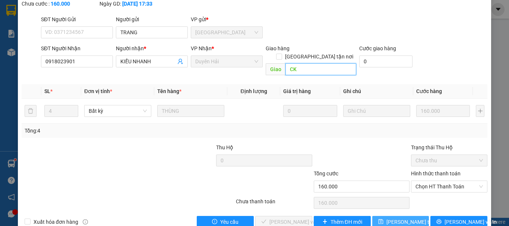 This screenshot has height=226, width=509. Describe the element at coordinates (118, 111) in the screenshot. I see `span: Bất kỳ` at that location.